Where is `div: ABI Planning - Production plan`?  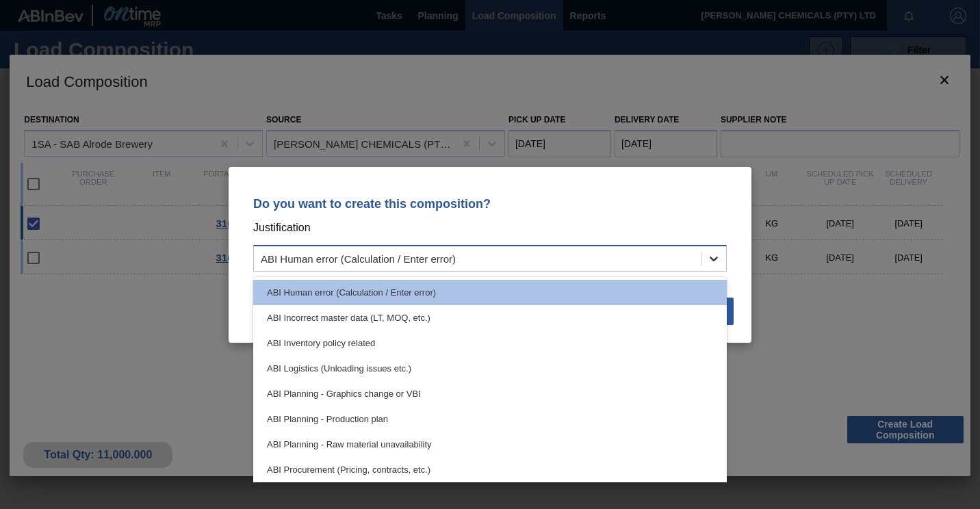 div: ABI Planning - Production plan is located at coordinates (490, 419).